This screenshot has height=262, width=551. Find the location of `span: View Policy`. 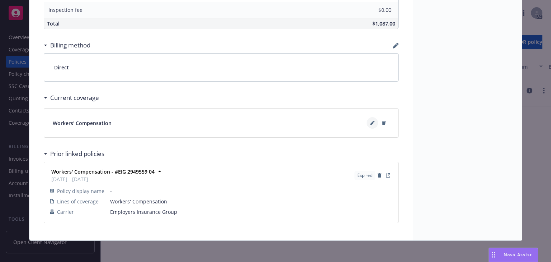

span: View Policy is located at coordinates (388, 175).